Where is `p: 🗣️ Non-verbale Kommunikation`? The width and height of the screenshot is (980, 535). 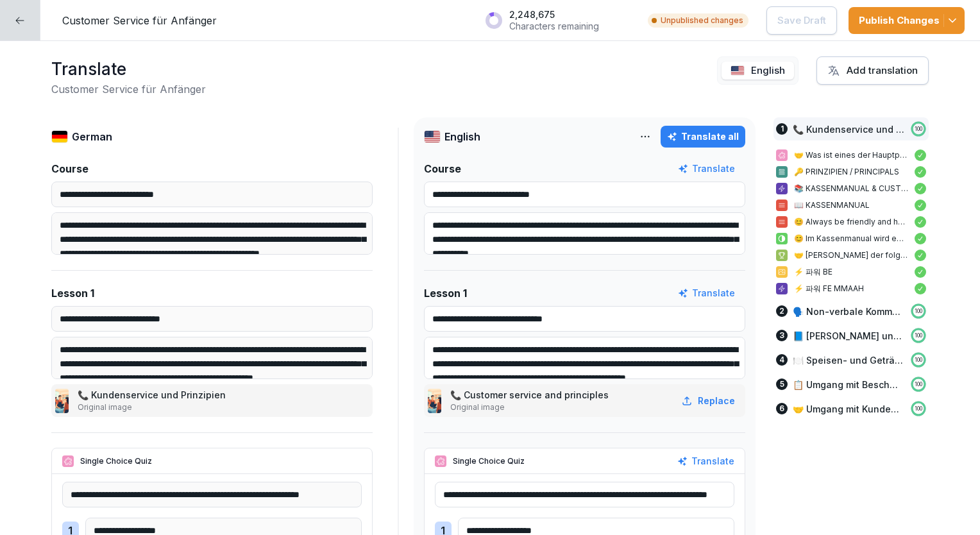
p: 🗣️ Non-verbale Kommunikation is located at coordinates (848, 311).